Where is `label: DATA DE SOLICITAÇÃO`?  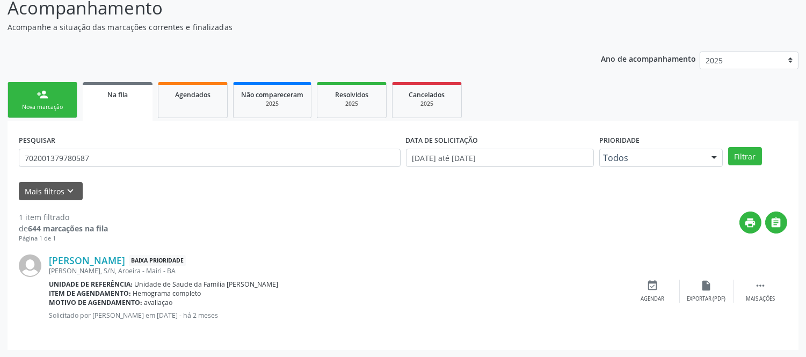
label: DATA DE SOLICITAÇÃO is located at coordinates (442, 140).